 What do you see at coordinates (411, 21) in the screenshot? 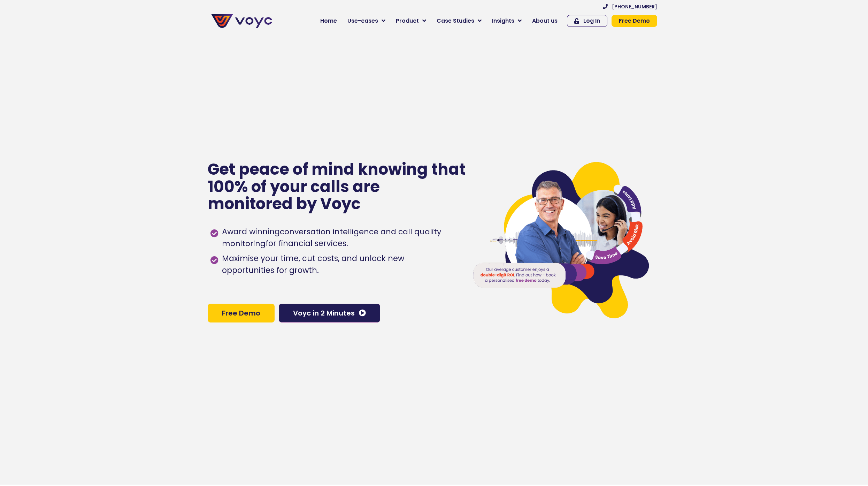
I see `a: Product` at bounding box center [411, 21].